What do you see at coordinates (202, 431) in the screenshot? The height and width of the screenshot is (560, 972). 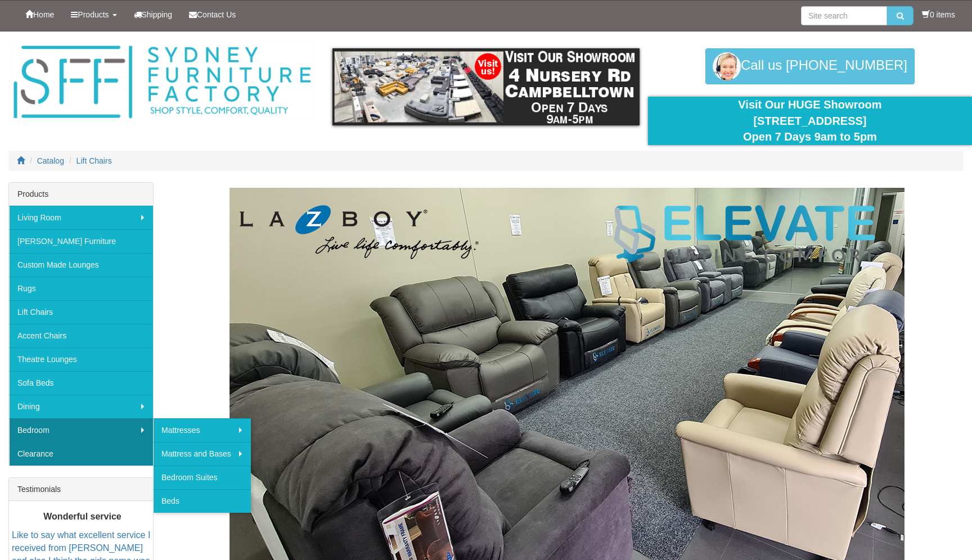 I see `a: Mattresses` at bounding box center [202, 431].